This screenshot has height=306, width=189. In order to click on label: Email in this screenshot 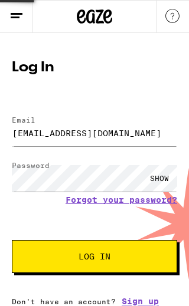, I will do `click(24, 120)`.